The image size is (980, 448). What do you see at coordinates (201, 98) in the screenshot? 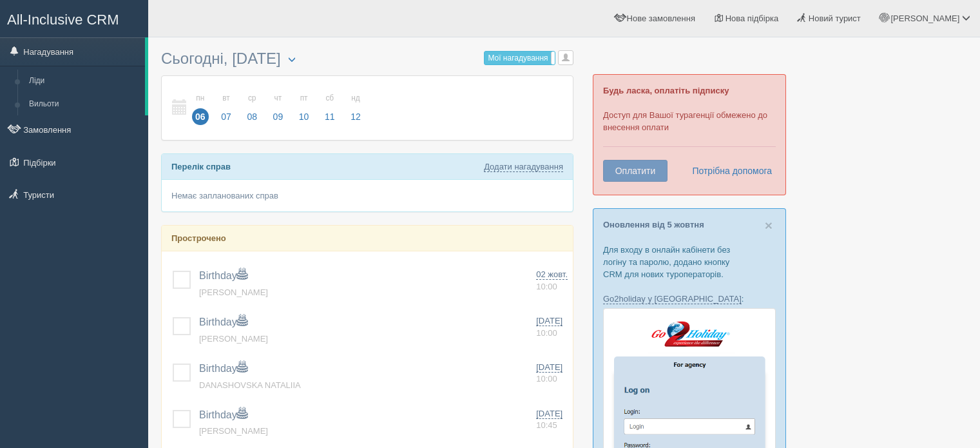
I see `small: пн` at bounding box center [201, 98].